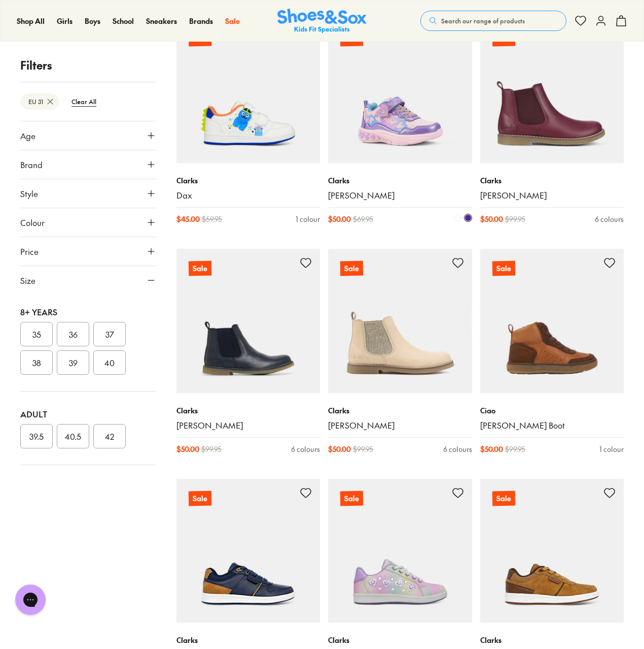 The height and width of the screenshot is (649, 644). What do you see at coordinates (89, 164) in the screenshot?
I see `button: Brand` at bounding box center [89, 164].